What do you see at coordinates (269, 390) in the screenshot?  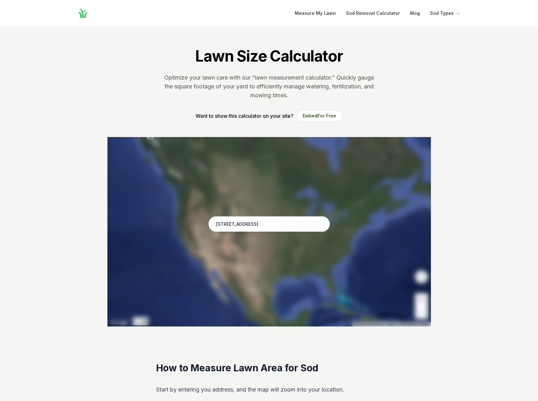 I see `p: Start by entering you address, and the map will zoom into your location.` at bounding box center [269, 390].